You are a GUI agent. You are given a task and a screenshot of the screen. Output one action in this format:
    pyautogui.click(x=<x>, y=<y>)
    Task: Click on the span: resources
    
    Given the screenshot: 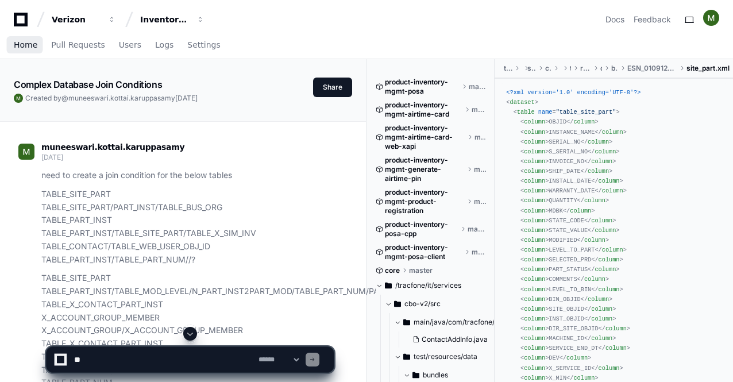 What is the action you would take?
    pyautogui.click(x=585, y=68)
    